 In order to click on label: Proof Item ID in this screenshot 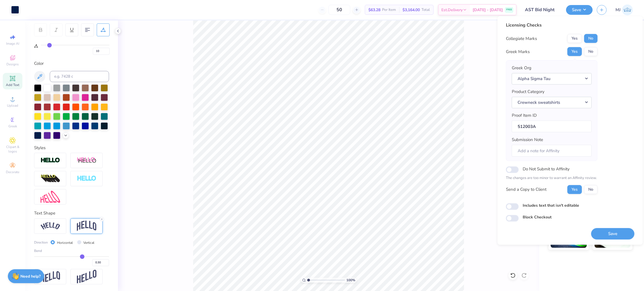, I will do `click(524, 115)`.